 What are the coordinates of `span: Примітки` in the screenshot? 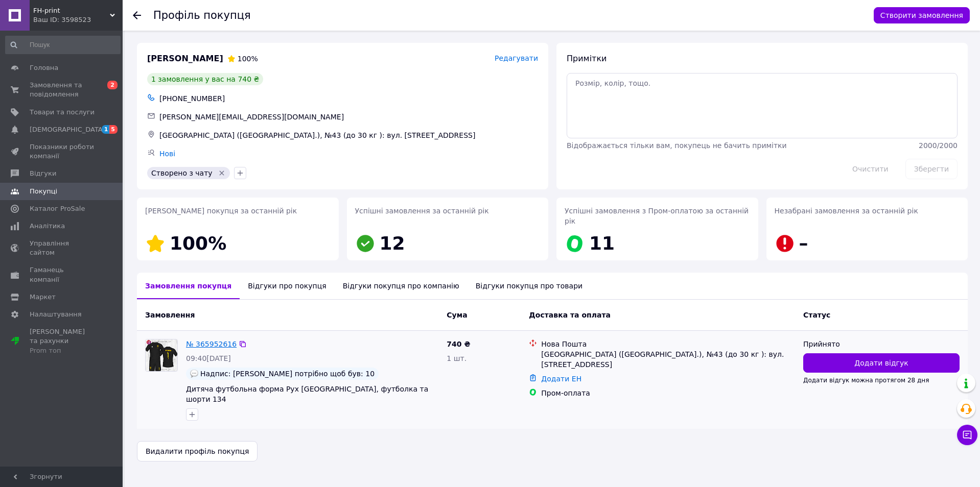 It's located at (586, 58).